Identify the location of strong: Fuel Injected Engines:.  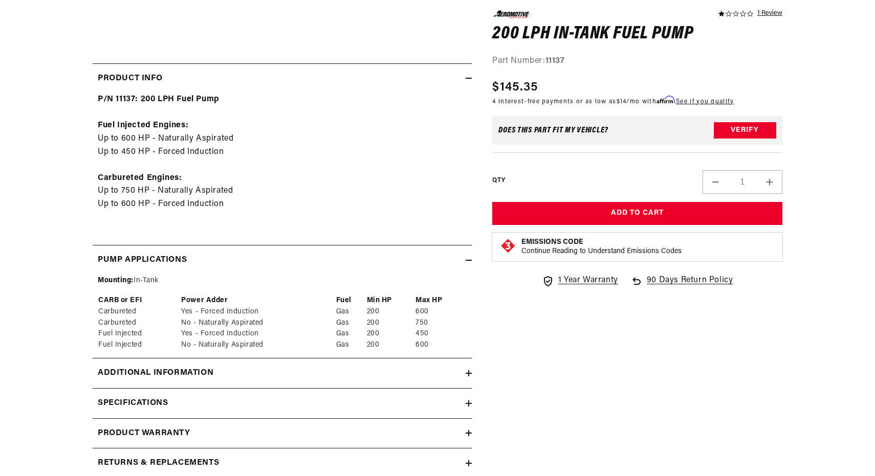
(143, 125).